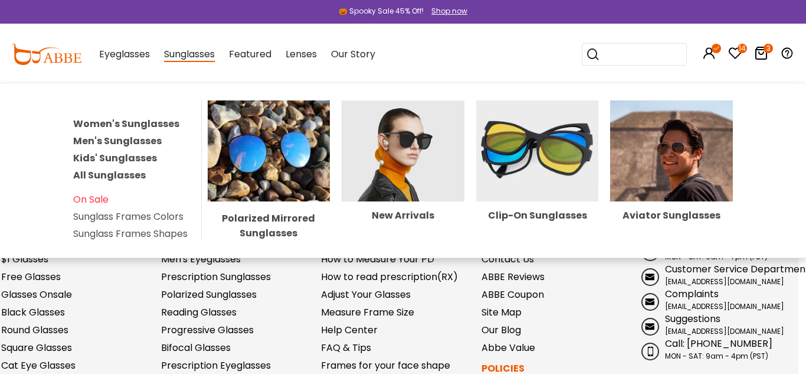 This screenshot has width=806, height=374. Describe the element at coordinates (368, 312) in the screenshot. I see `a: Measure Frame Size` at that location.